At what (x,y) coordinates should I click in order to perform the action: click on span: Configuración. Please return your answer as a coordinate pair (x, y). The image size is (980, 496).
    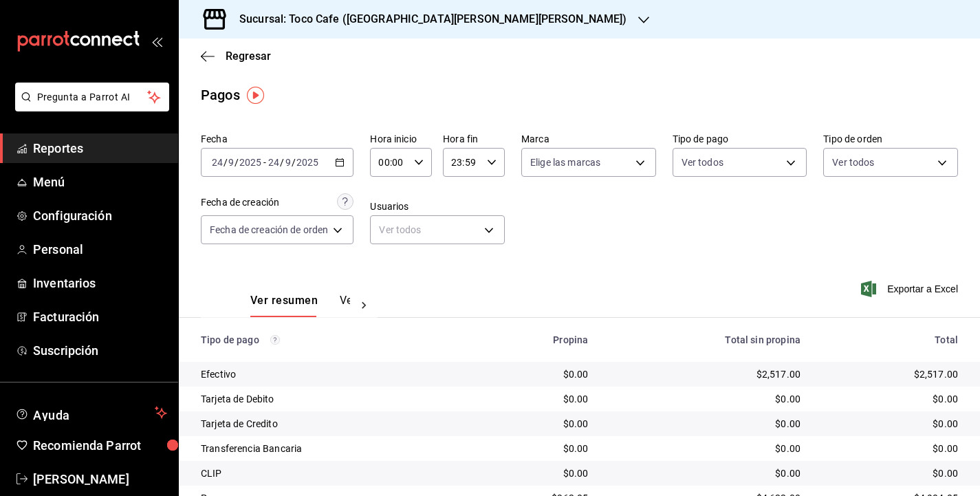
    Looking at the image, I should click on (100, 216).